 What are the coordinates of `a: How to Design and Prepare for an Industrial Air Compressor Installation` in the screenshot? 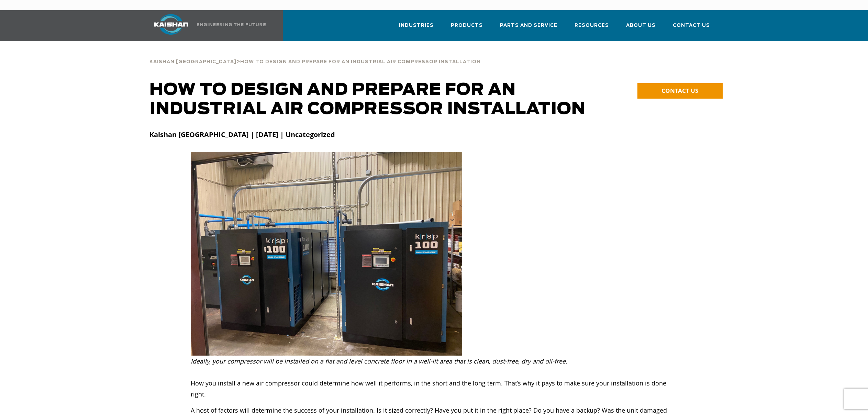 It's located at (361, 62).